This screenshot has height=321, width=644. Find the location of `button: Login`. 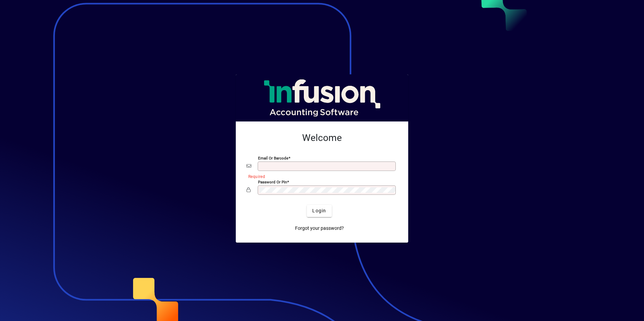

button: Login is located at coordinates (319, 211).